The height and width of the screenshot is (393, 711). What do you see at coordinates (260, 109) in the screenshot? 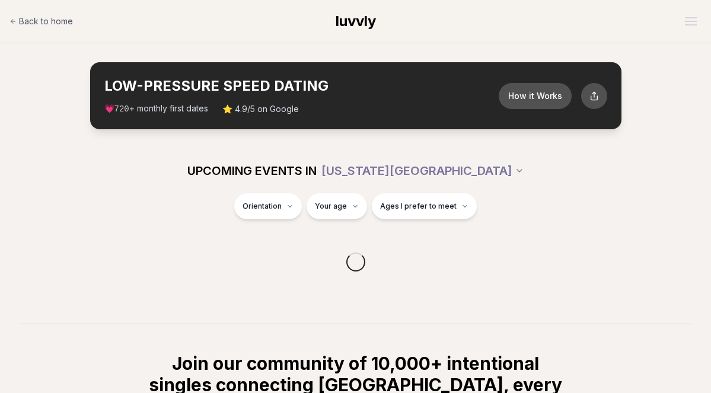
I see `span: ⭐ 4.9/5 on Google` at bounding box center [260, 109].